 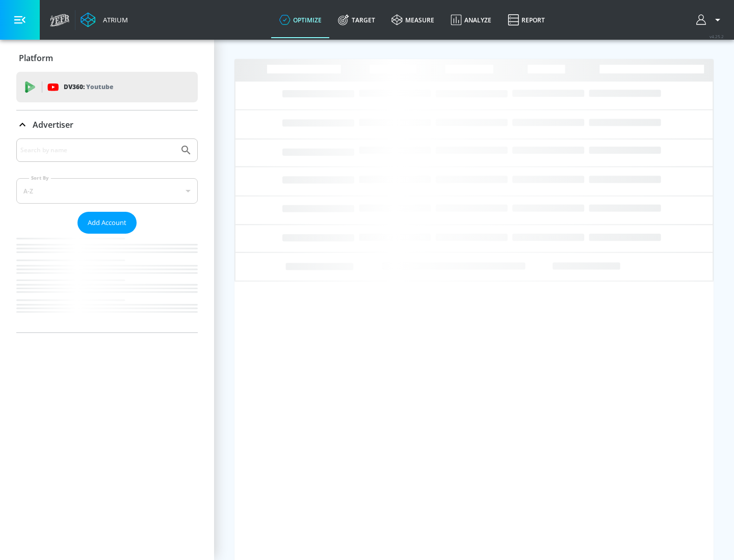 I want to click on a: Analyze, so click(x=471, y=20).